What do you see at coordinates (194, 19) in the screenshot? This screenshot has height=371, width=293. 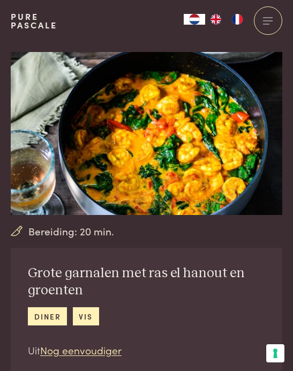 I see `a: NL` at bounding box center [194, 19].